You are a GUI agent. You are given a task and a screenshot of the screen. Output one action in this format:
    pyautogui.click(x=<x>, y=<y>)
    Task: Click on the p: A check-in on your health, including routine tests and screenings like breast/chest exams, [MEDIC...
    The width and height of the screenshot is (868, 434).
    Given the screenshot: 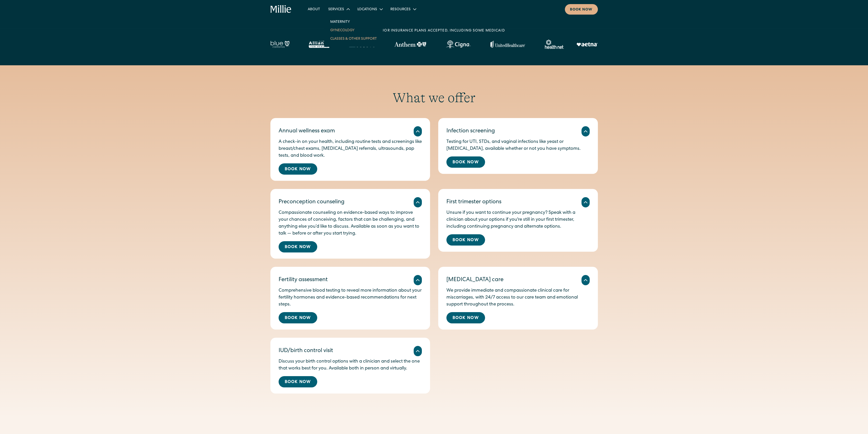 What is the action you would take?
    pyautogui.click(x=351, y=149)
    